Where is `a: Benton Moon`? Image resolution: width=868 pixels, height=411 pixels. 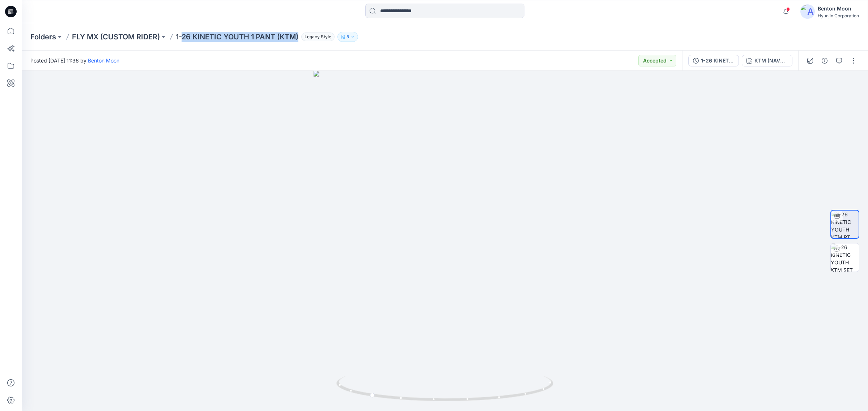
a: Benton Moon is located at coordinates (104, 61).